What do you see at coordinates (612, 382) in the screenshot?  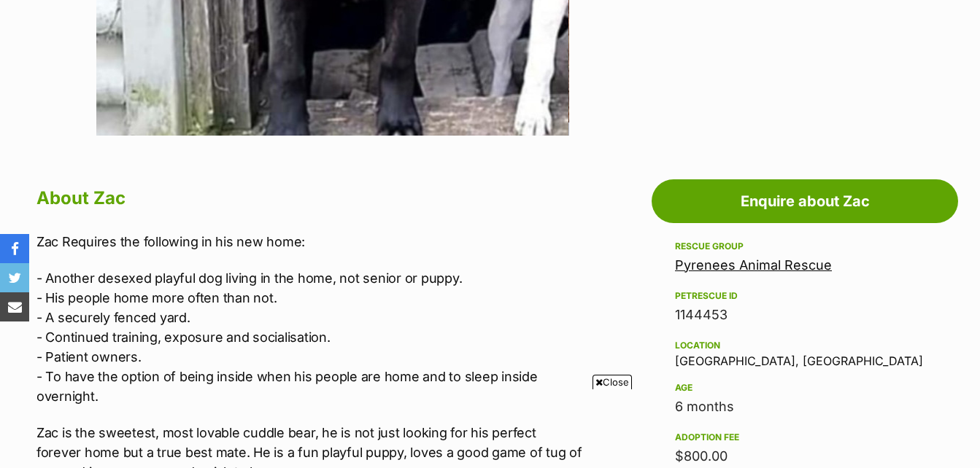 I see `span: Close` at bounding box center [612, 382].